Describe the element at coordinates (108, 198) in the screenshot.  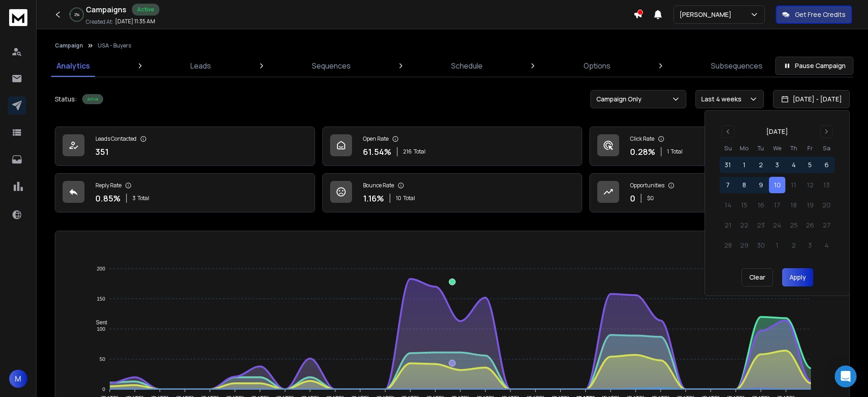
I see `p: 0.85 %` at that location.